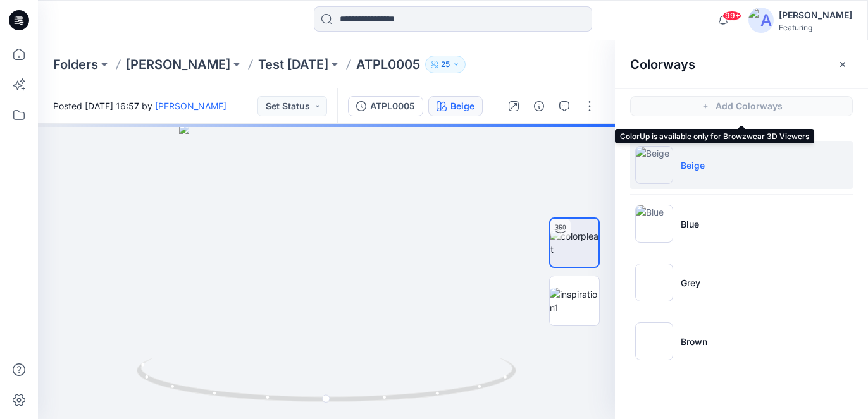 The image size is (868, 419). Describe the element at coordinates (689, 223) in the screenshot. I see `p: Blue` at that location.